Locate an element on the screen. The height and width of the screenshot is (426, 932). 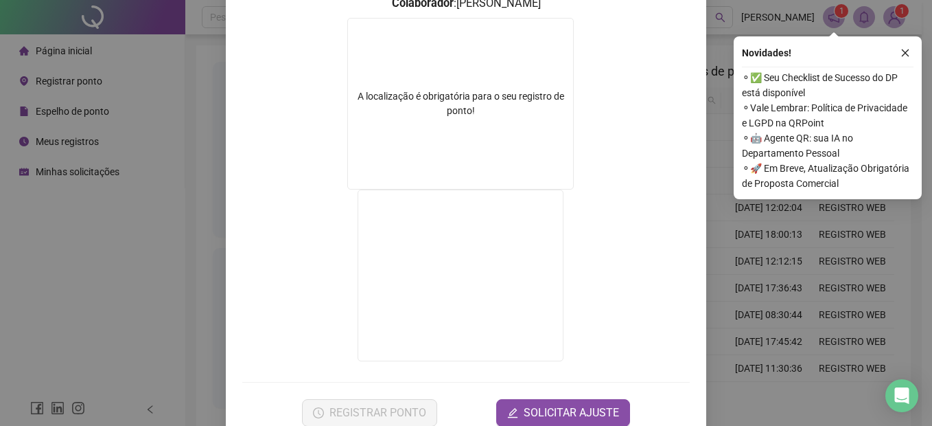
span: ⚬ Vale Lembrar: Política de Privacidade e LGPD na QRPoint is located at coordinates (828, 115).